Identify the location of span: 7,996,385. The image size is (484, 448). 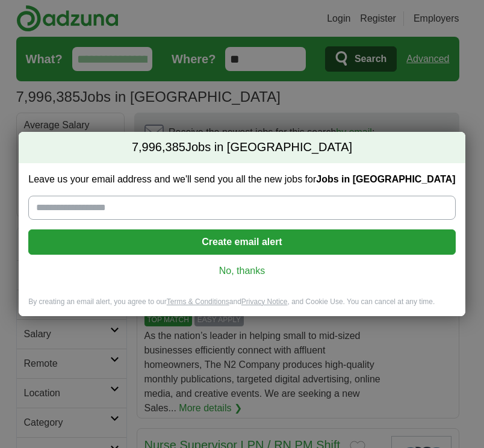
(159, 148).